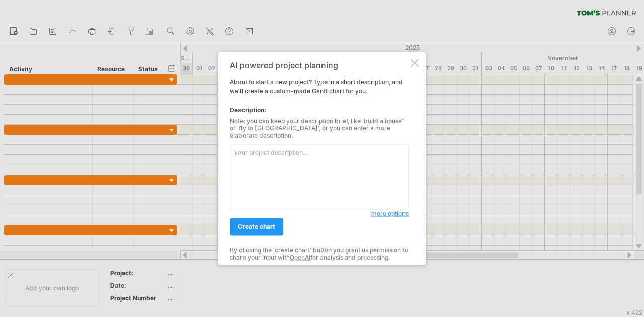 Image resolution: width=644 pixels, height=317 pixels. Describe the element at coordinates (257, 227) in the screenshot. I see `a: create chart` at that location.